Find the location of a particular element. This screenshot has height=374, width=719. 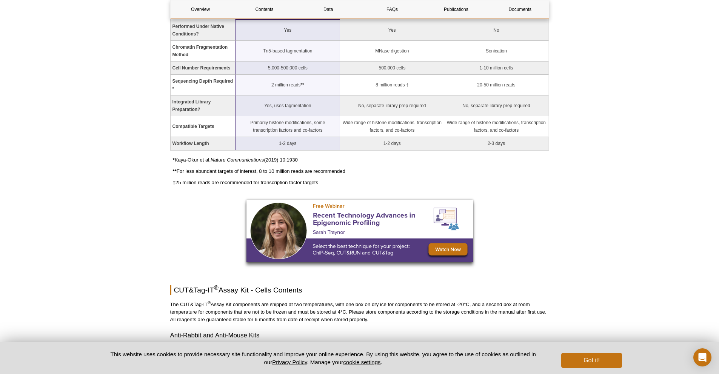

strong: Performed Under Native Conditions? is located at coordinates (198, 30).